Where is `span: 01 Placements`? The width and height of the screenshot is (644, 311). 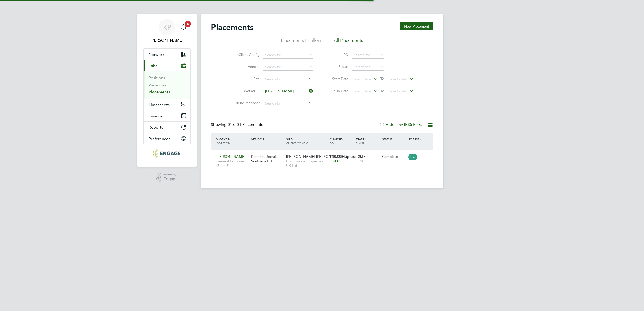 span: 01 Placements is located at coordinates (245, 125).